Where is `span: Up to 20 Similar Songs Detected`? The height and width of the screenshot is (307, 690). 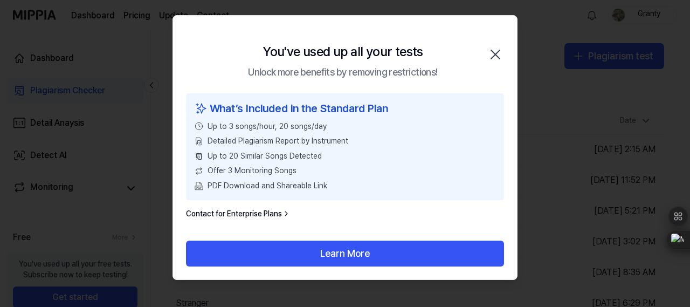 span: Up to 20 Similar Songs Detected is located at coordinates (265, 156).